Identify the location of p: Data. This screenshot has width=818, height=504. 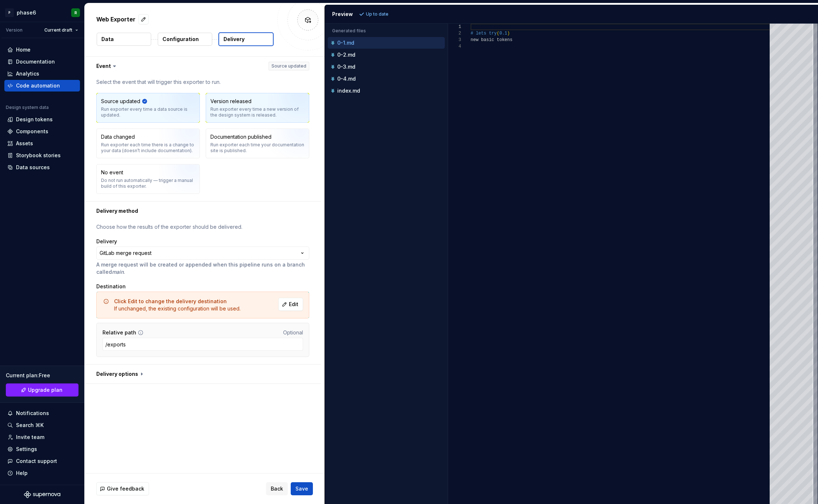
(108, 39).